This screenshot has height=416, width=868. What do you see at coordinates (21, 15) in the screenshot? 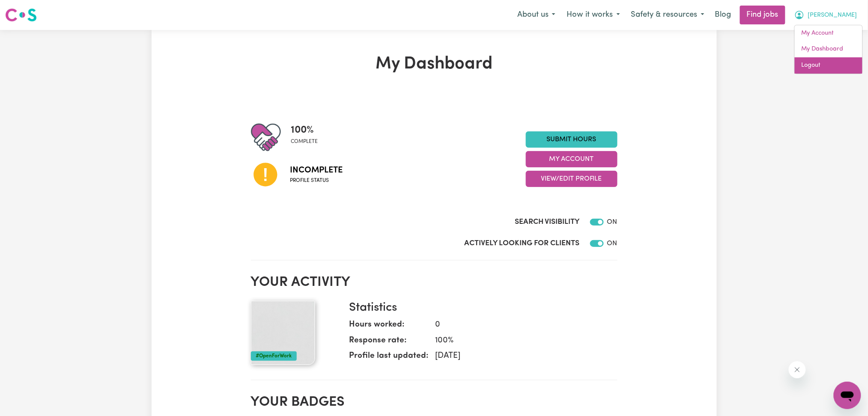
I see `img: Careseekers logo` at bounding box center [21, 15].